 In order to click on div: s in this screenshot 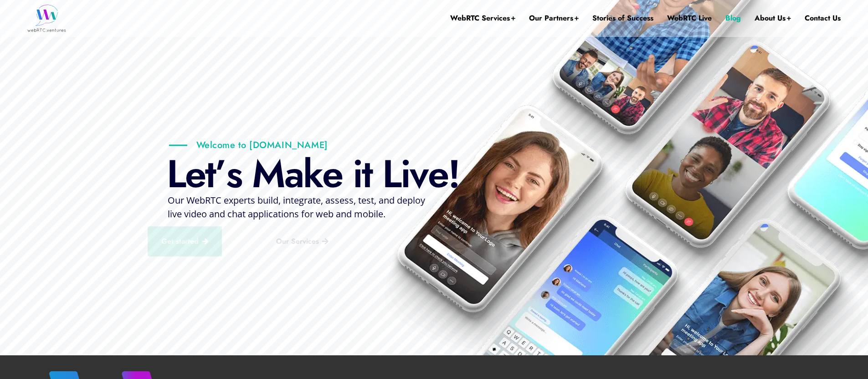, I will do `click(234, 174)`.